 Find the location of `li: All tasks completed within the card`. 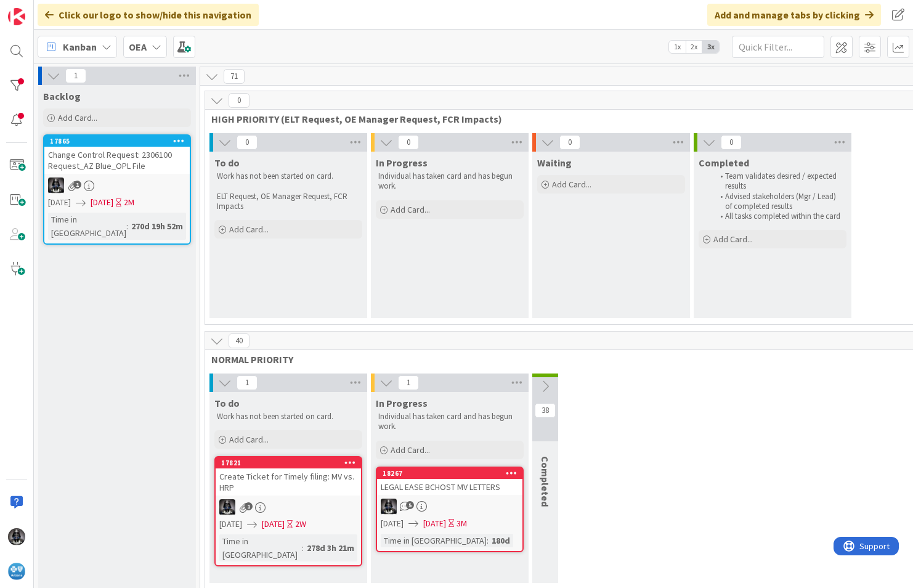

li: All tasks completed within the card is located at coordinates (779, 216).